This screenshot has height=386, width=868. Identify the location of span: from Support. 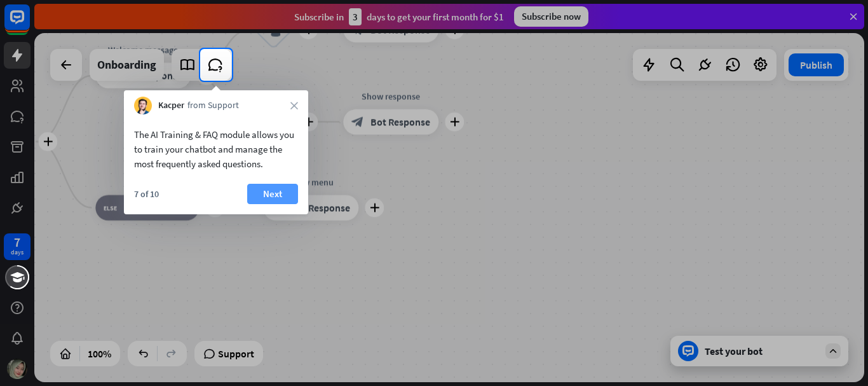
(213, 105).